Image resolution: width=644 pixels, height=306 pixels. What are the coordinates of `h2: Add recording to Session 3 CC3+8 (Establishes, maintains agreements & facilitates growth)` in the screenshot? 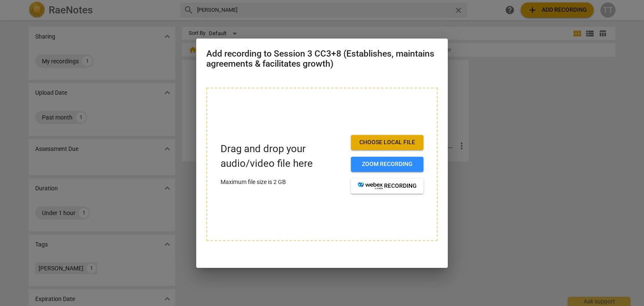 It's located at (322, 59).